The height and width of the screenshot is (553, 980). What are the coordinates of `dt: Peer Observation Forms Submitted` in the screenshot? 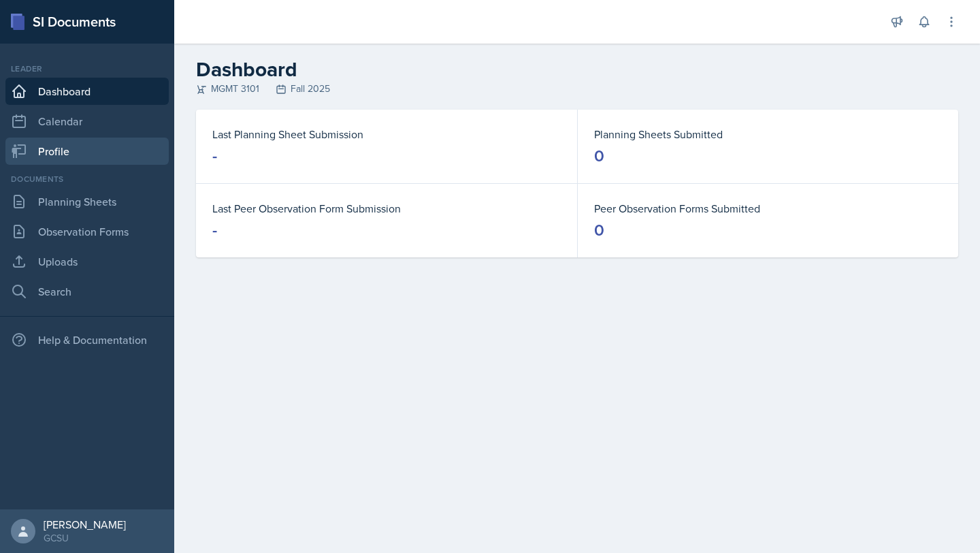 It's located at (767, 208).